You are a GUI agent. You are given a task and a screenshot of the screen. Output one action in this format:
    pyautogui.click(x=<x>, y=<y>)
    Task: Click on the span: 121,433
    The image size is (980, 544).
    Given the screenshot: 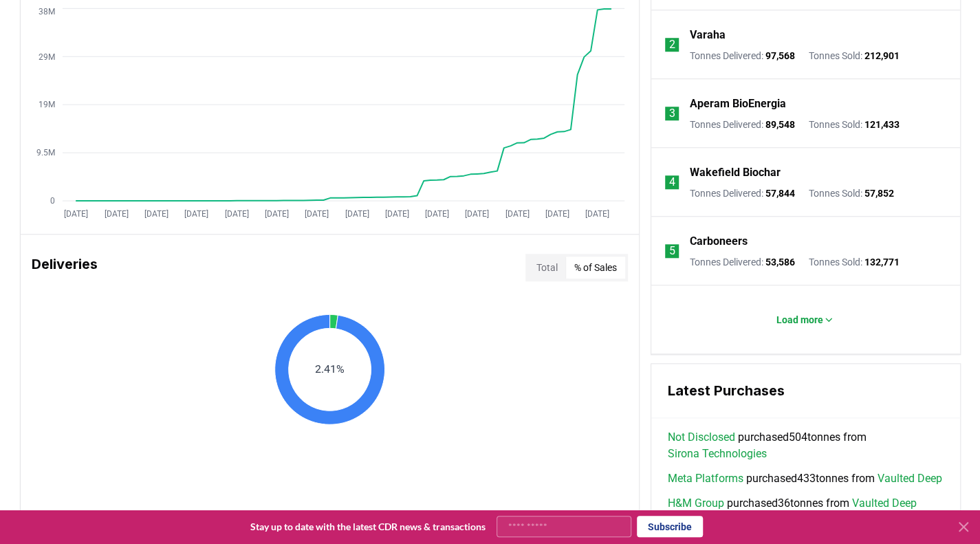 What is the action you would take?
    pyautogui.click(x=882, y=124)
    